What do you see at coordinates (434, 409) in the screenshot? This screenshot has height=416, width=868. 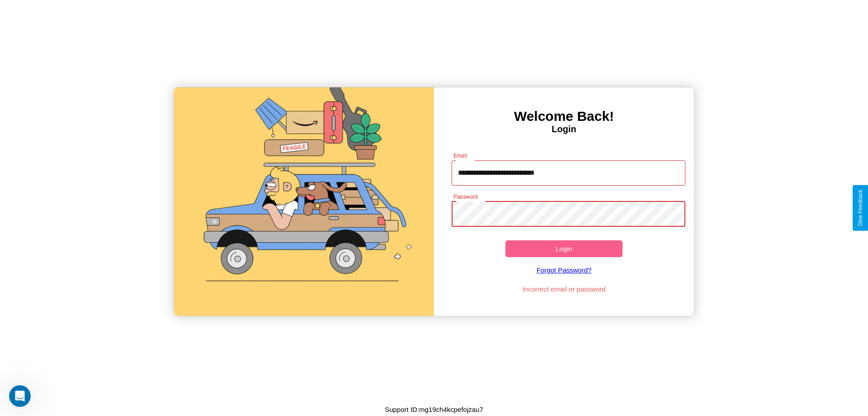 I see `p: Support ID: mg19ch4kcpefojzau7` at bounding box center [434, 409].